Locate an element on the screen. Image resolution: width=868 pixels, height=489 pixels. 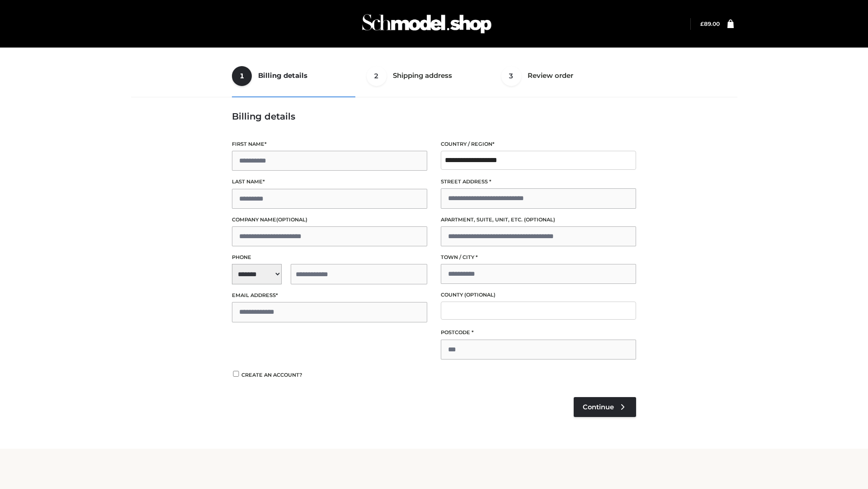
span: Create an account? is located at coordinates (272, 374).